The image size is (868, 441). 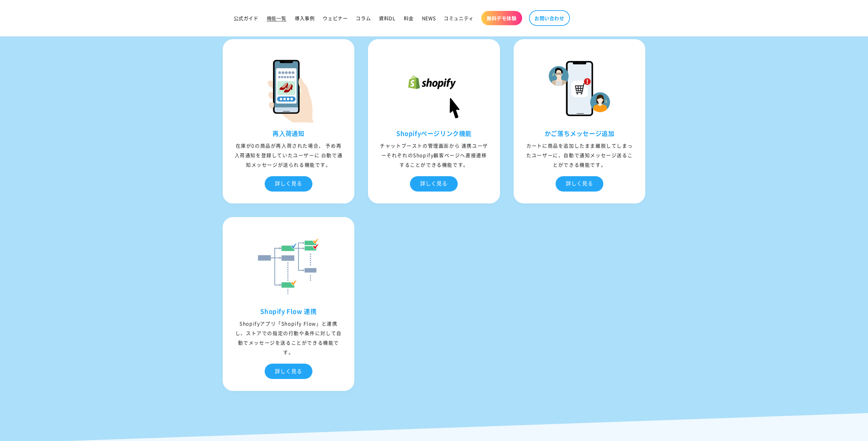 I want to click on span: 公式ガイド, so click(x=246, y=18).